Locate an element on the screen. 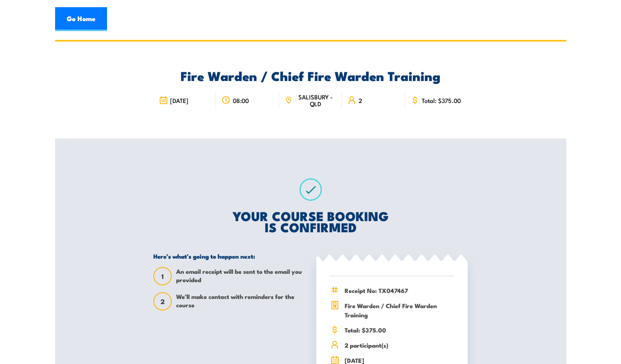 This screenshot has width=621, height=364. span: SALISBURY - QLD is located at coordinates (315, 100).